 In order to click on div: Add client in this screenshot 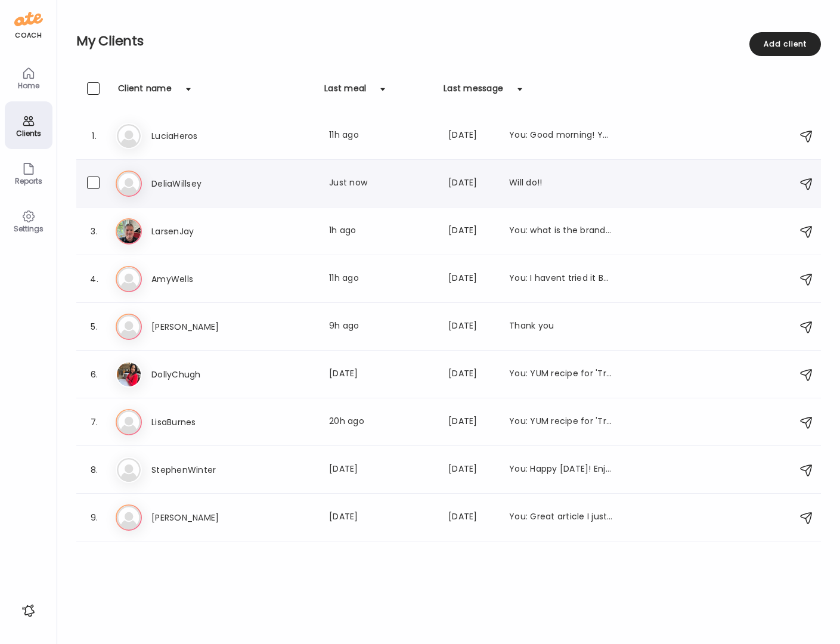, I will do `click(785, 45)`.